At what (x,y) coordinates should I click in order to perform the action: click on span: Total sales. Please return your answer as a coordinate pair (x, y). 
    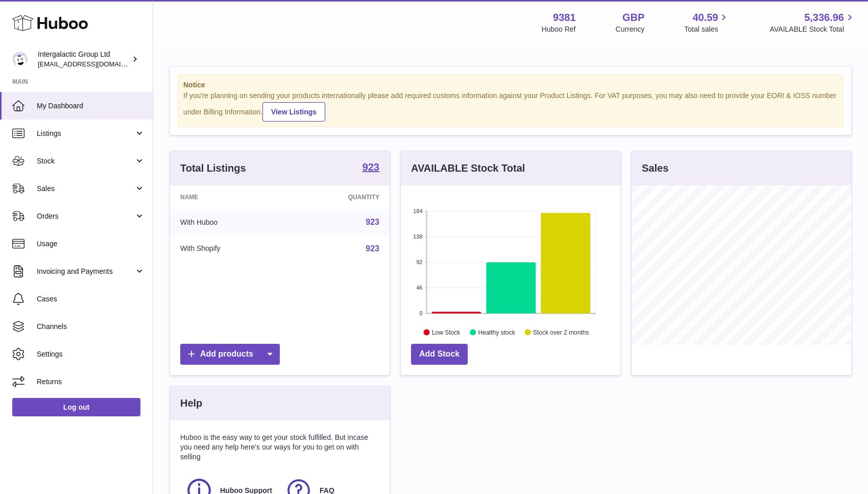
    Looking at the image, I should click on (707, 29).